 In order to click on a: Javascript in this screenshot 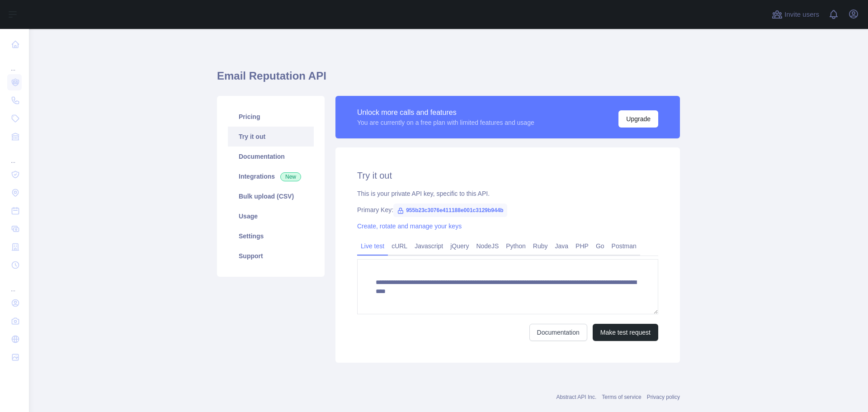, I will do `click(429, 246)`.